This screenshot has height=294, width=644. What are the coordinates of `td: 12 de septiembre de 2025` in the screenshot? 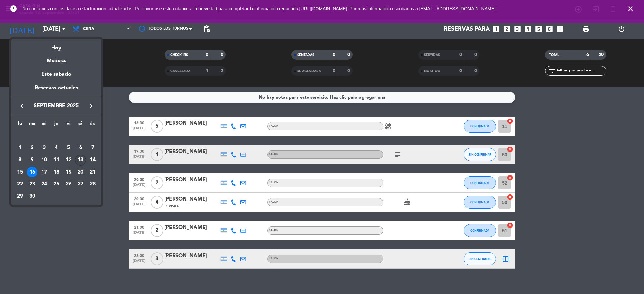 It's located at (68, 160).